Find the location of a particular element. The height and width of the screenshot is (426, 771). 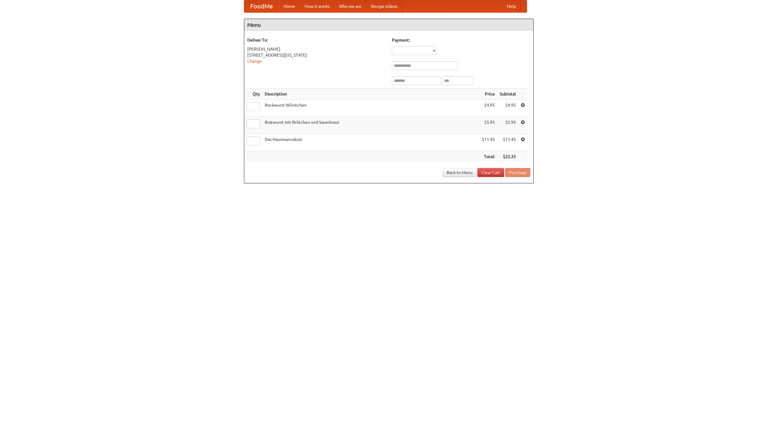

td: Bratwurst mit Brötchen und Sauerkraut is located at coordinates (371, 125).